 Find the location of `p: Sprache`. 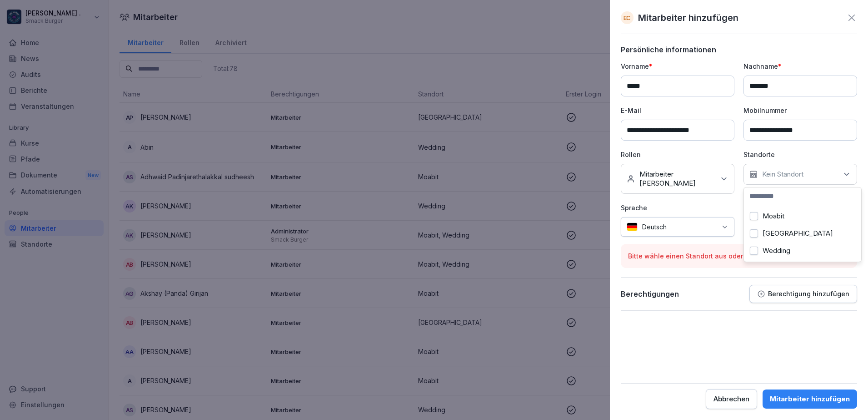

p: Sprache is located at coordinates (678, 207).